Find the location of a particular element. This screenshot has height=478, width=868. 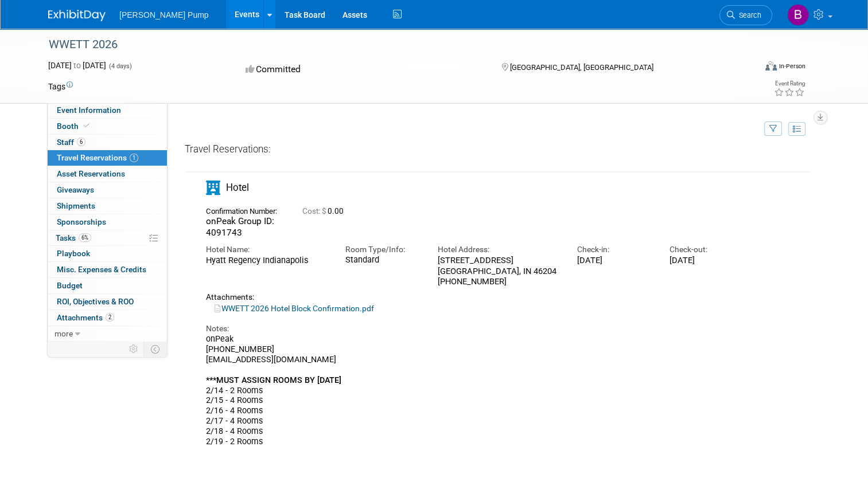

a: Staff6 is located at coordinates (108, 142).